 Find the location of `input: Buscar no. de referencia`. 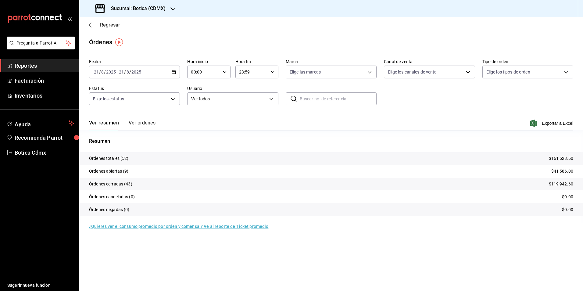

input: Buscar no. de referencia is located at coordinates (338, 99).